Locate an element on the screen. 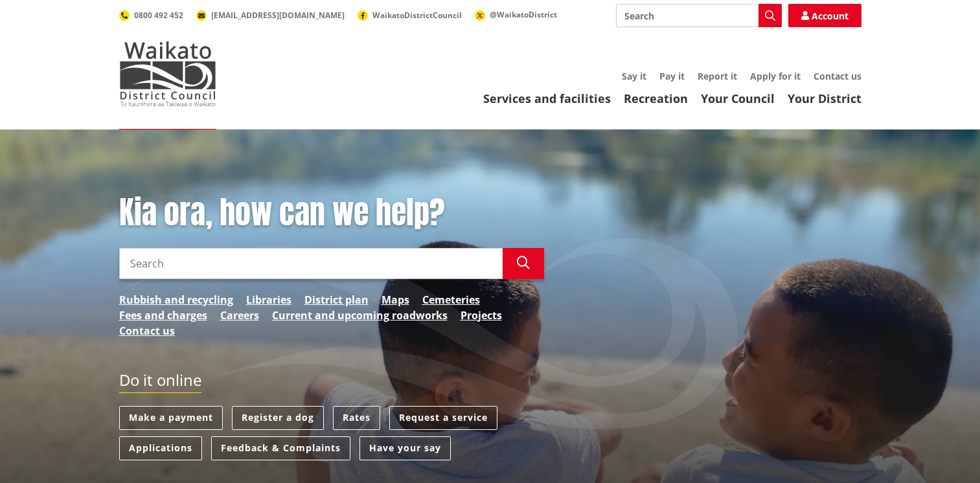  a: Fees and charges is located at coordinates (163, 315).